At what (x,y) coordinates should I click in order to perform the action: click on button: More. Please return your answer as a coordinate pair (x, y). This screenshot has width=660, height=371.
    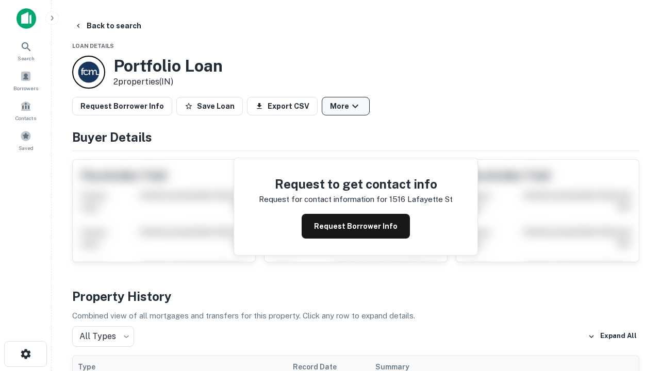
    Looking at the image, I should click on (346, 106).